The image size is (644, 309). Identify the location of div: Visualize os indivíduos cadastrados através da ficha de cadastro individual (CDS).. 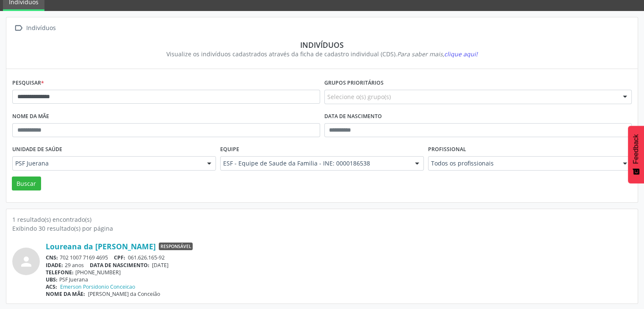
(322, 54).